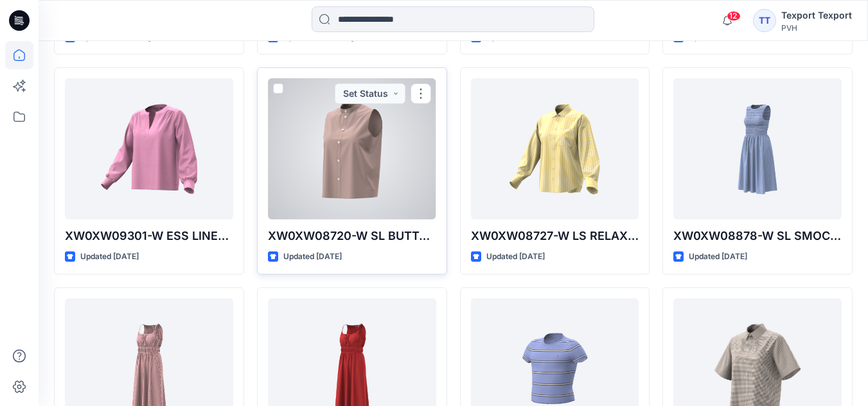 Image resolution: width=868 pixels, height=406 pixels. Describe the element at coordinates (765, 21) in the screenshot. I see `div: TT` at that location.